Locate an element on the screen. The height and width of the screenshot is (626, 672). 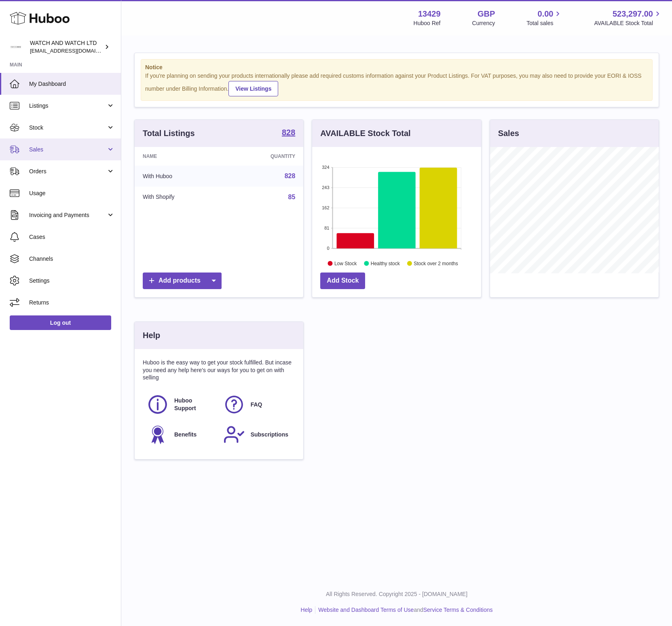
a: 523,297.00 AVAILABLE Stock Total is located at coordinates (628, 18).